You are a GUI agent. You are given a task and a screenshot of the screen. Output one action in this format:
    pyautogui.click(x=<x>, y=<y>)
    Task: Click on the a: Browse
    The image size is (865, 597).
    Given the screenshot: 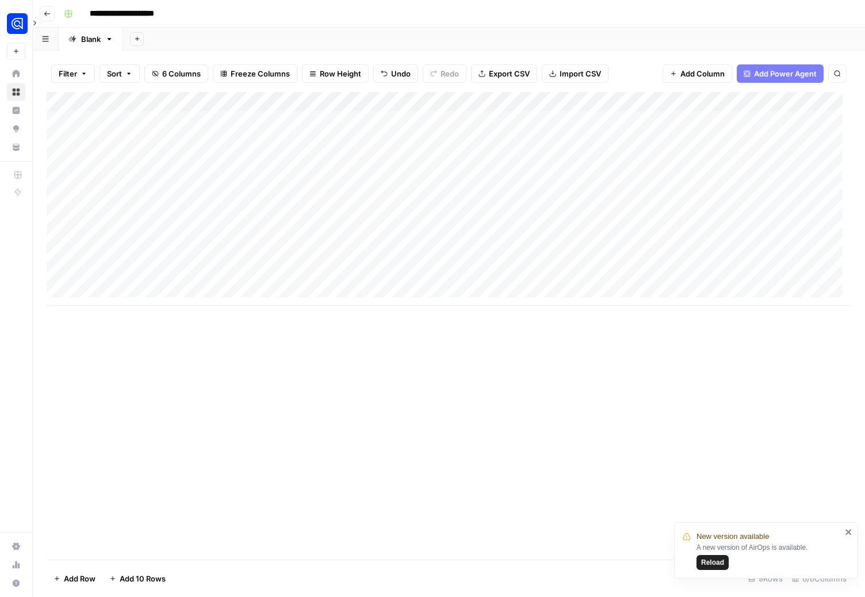 What is the action you would take?
    pyautogui.click(x=16, y=92)
    